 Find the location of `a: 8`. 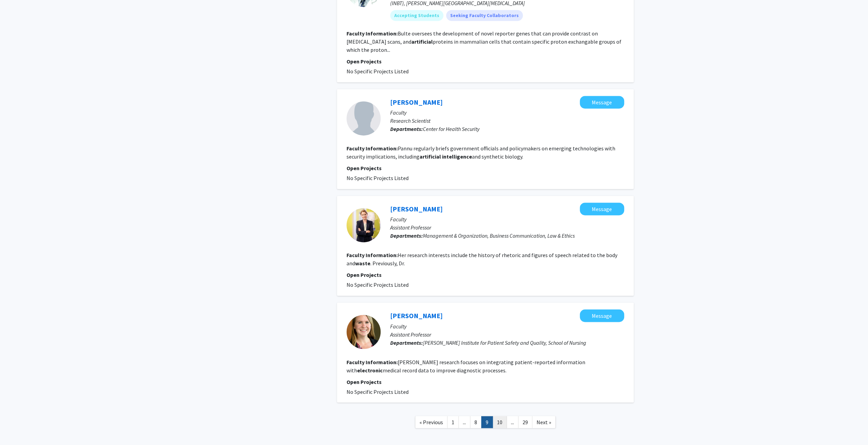

a: 8 is located at coordinates (476, 422).